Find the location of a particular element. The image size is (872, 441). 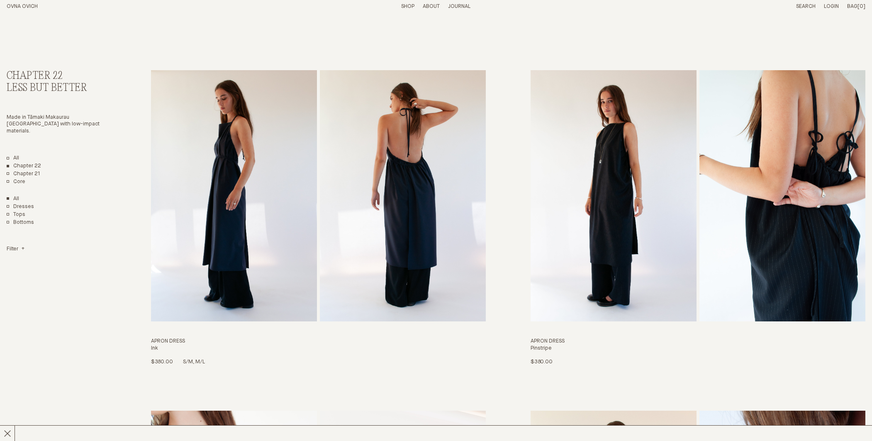

span: M/L is located at coordinates (200, 361).